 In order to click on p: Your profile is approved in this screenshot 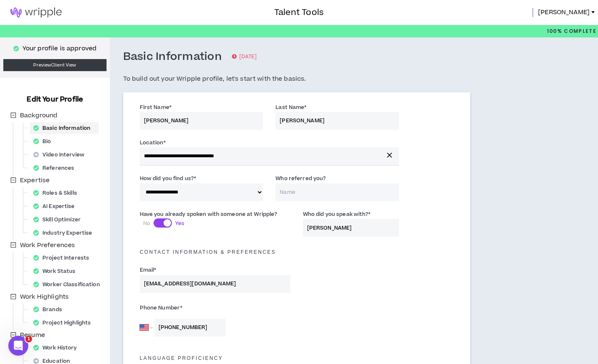, I will do `click(59, 49)`.